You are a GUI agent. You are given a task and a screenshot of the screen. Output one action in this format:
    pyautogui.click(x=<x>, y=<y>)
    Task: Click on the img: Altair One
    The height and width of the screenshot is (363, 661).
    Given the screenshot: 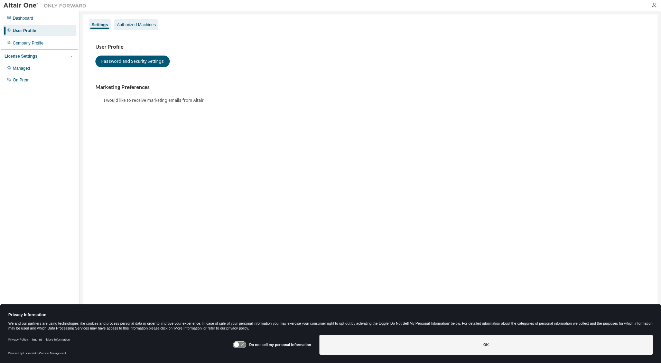 What is the action you would take?
    pyautogui.click(x=47, y=6)
    